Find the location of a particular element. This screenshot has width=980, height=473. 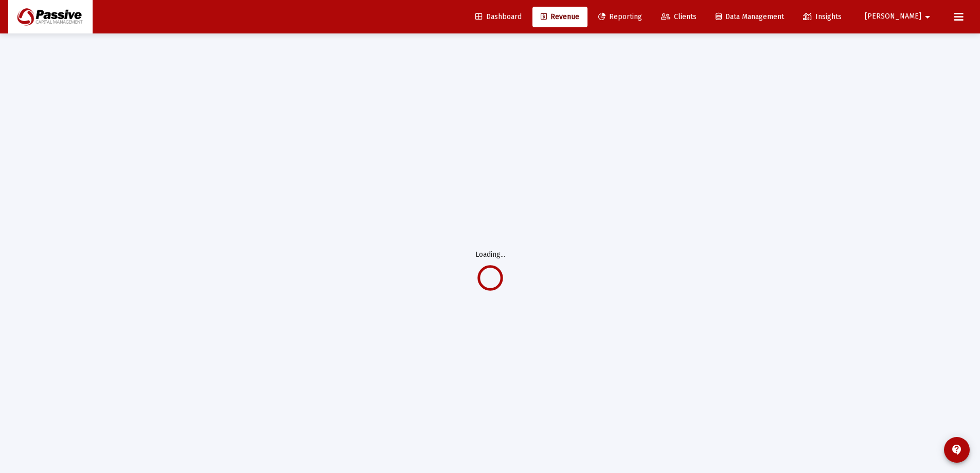

mat-icon: contact_support is located at coordinates (957, 450).